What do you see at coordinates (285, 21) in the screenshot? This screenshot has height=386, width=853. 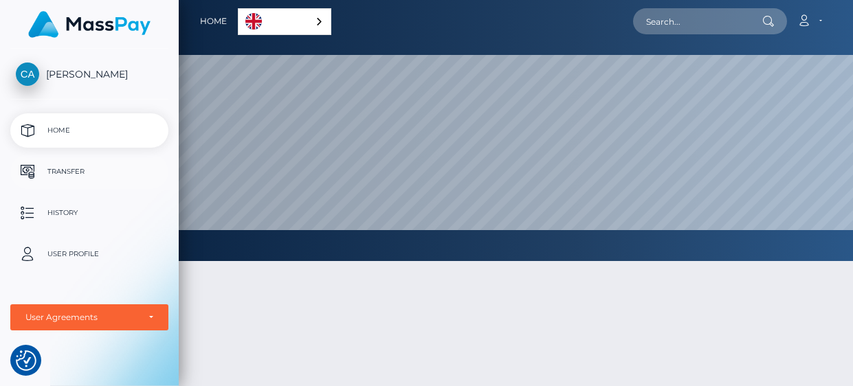 I see `div: Language` at bounding box center [285, 21].